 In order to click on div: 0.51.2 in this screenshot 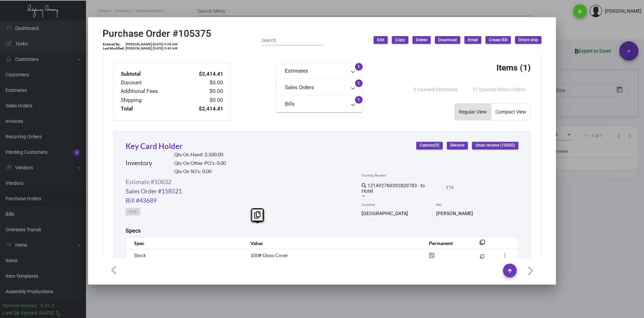, I will do `click(48, 305)`.